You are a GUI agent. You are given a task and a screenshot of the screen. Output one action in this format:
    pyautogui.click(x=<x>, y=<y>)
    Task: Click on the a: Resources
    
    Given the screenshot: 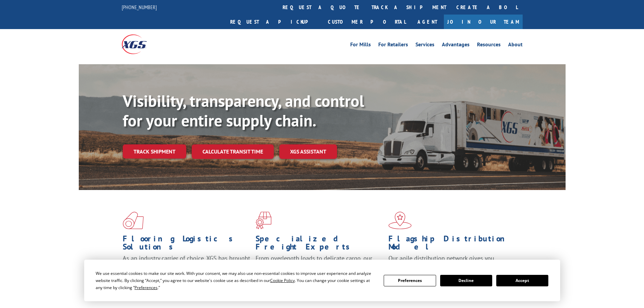 What is the action you would take?
    pyautogui.click(x=489, y=45)
    